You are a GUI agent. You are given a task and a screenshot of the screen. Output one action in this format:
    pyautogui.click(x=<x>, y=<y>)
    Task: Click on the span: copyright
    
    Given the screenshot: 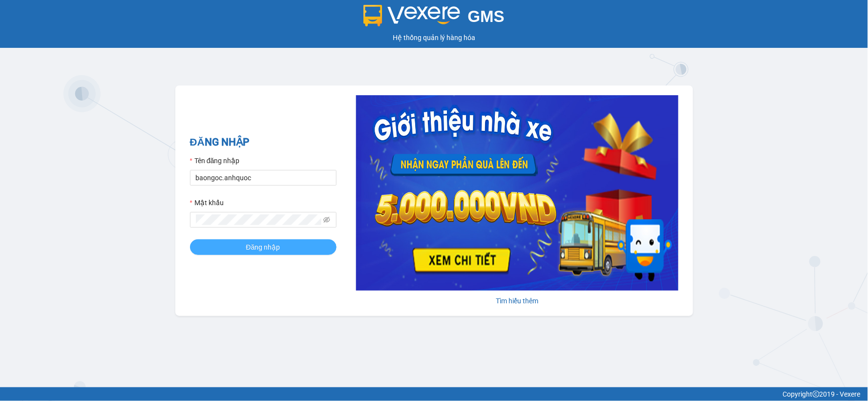 What is the action you would take?
    pyautogui.click(x=816, y=394)
    